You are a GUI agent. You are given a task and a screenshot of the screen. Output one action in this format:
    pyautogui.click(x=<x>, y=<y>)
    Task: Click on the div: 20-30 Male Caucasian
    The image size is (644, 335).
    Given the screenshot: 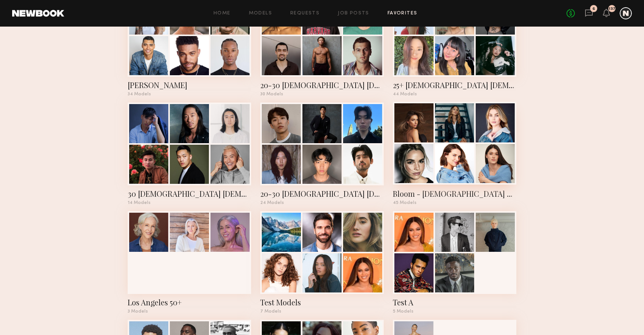 What is the action you would take?
    pyautogui.click(x=322, y=85)
    